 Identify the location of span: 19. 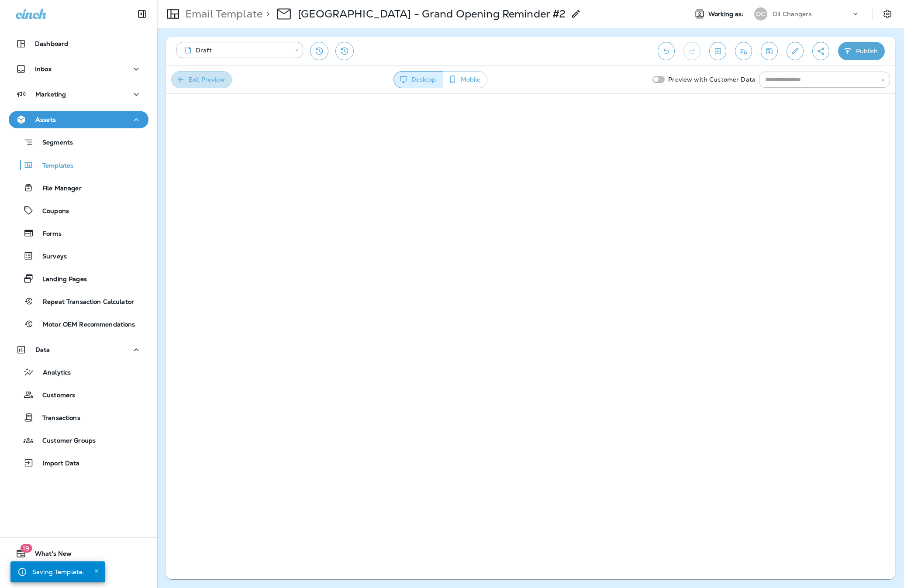
(26, 548).